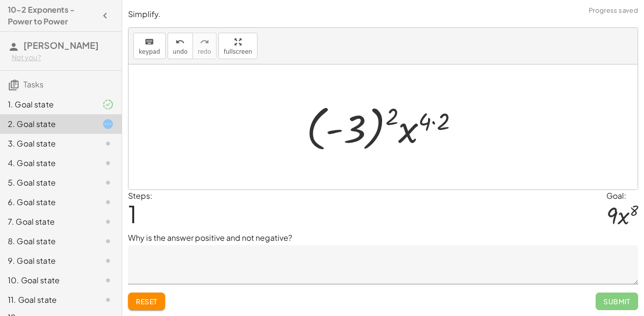 The height and width of the screenshot is (316, 644). I want to click on i: undo, so click(180, 42).